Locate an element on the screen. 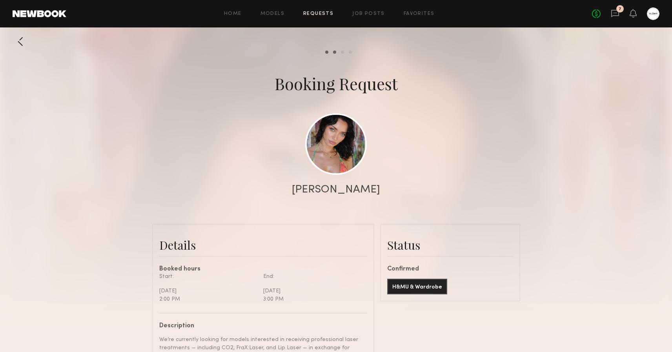 This screenshot has height=352, width=672. a: Favorites is located at coordinates (419, 14).